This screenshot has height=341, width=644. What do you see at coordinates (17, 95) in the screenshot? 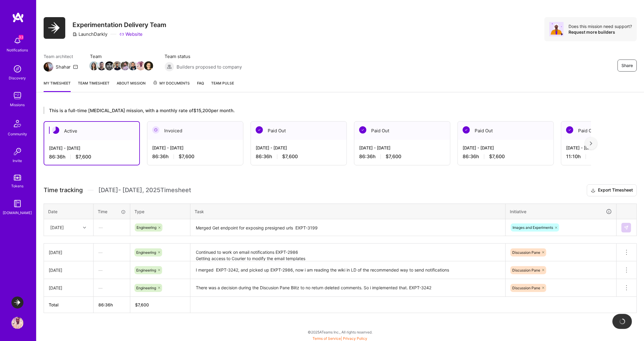
I see `img: teamwork` at bounding box center [17, 95].